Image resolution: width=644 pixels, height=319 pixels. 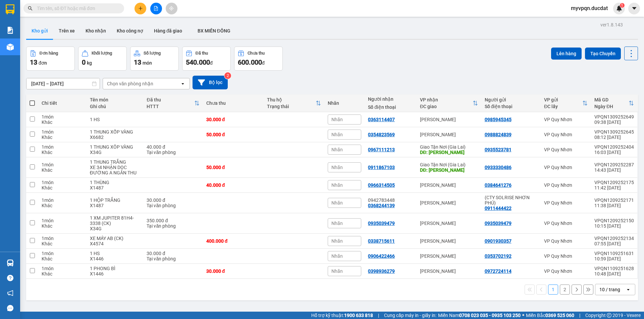 I want to click on div: X34G, so click(x=115, y=152).